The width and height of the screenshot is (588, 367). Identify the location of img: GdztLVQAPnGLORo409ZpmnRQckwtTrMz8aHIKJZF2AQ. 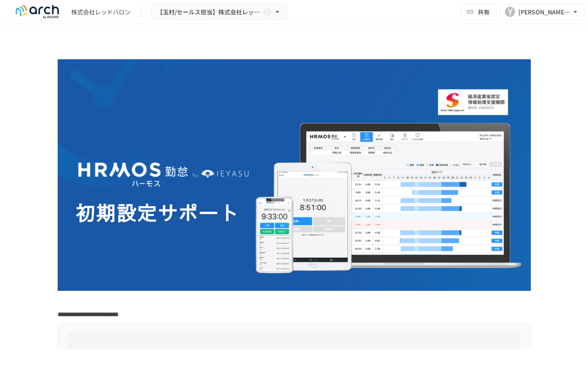
(294, 175).